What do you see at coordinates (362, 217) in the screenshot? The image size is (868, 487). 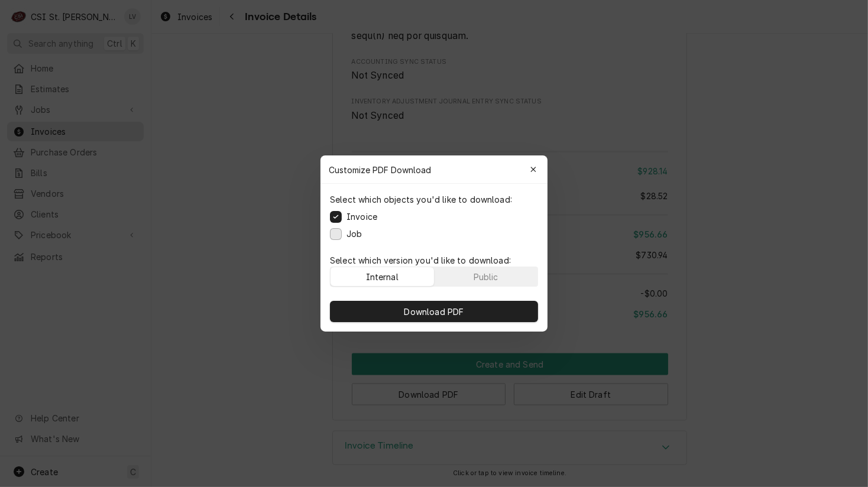 I see `label: Invoice` at bounding box center [362, 217].